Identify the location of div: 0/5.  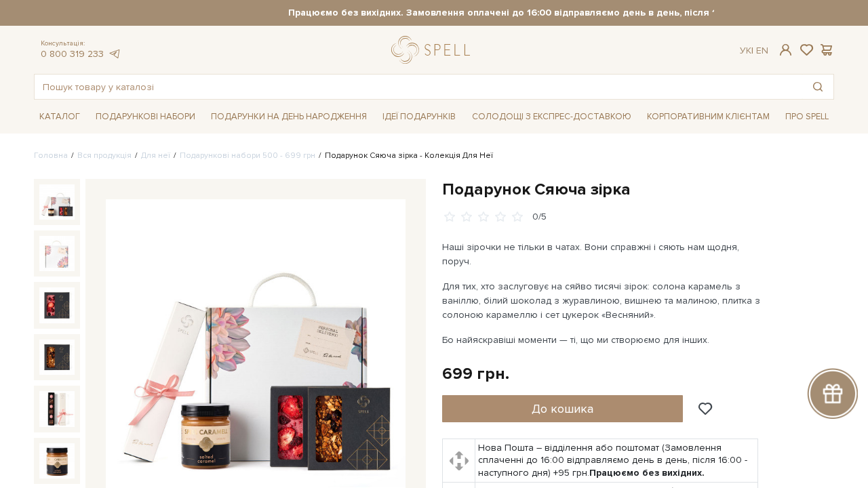
(539, 217).